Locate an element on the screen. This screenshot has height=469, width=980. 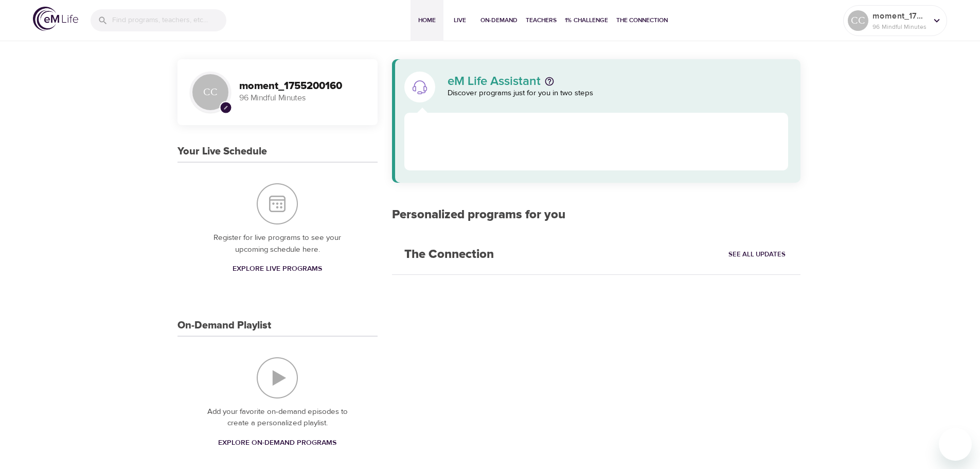
a: Explore Live Programs is located at coordinates (278, 269).